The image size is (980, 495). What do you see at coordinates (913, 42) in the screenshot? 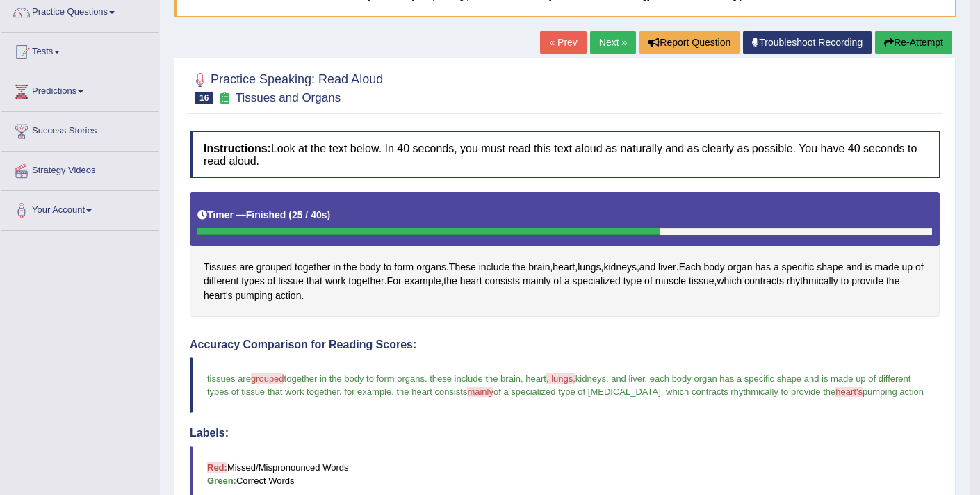
I see `button: Re-Attempt` at bounding box center [913, 42].